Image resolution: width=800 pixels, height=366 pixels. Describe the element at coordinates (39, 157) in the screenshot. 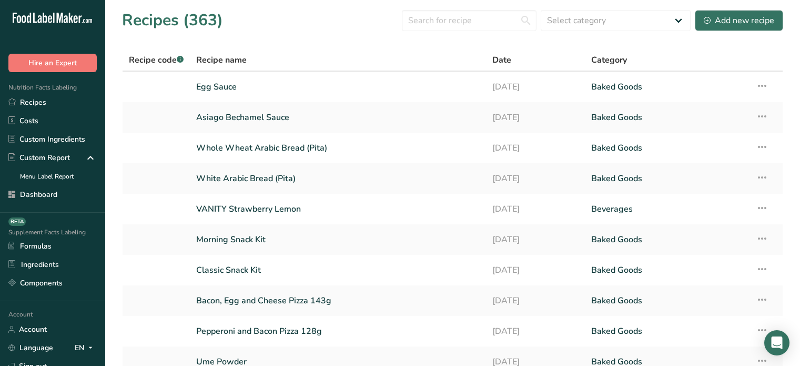

I see `div: Custom Report` at that location.